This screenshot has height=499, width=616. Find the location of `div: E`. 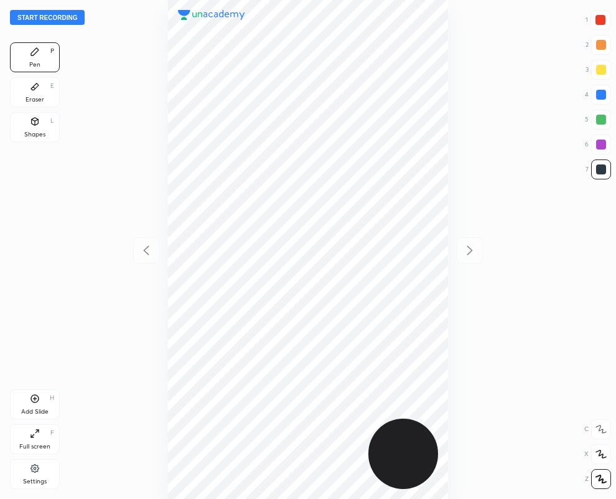

div: E is located at coordinates (52, 86).